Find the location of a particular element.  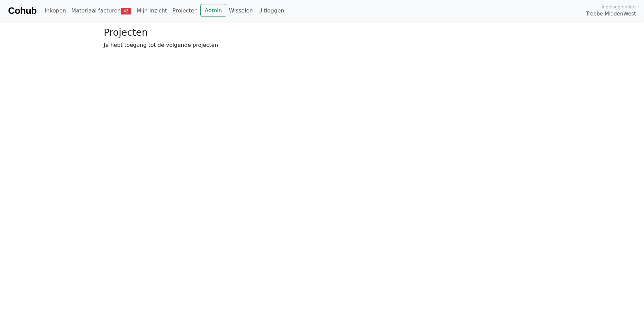

span: 43 is located at coordinates (126, 11).